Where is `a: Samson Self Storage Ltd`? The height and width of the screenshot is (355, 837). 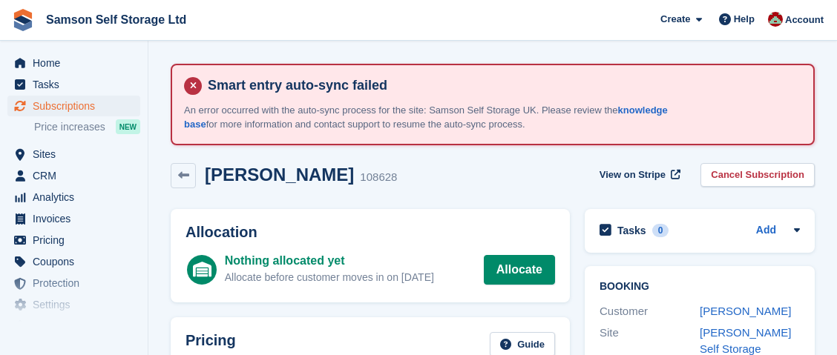
a: Samson Self Storage Ltd is located at coordinates (116, 19).